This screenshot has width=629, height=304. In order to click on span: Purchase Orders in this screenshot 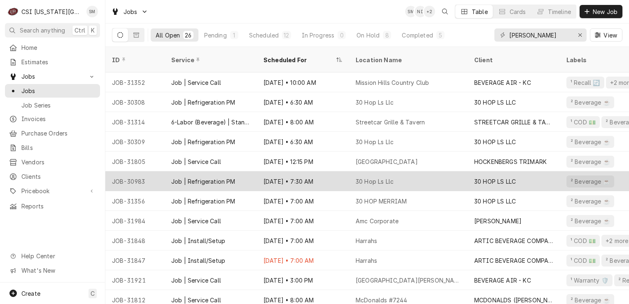, I will do `click(58, 133)`.